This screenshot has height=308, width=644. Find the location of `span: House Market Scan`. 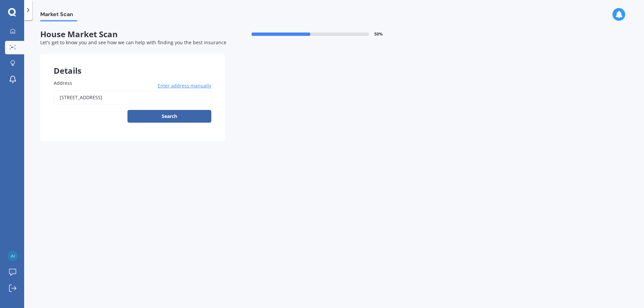

span: House Market Scan is located at coordinates (132, 34).